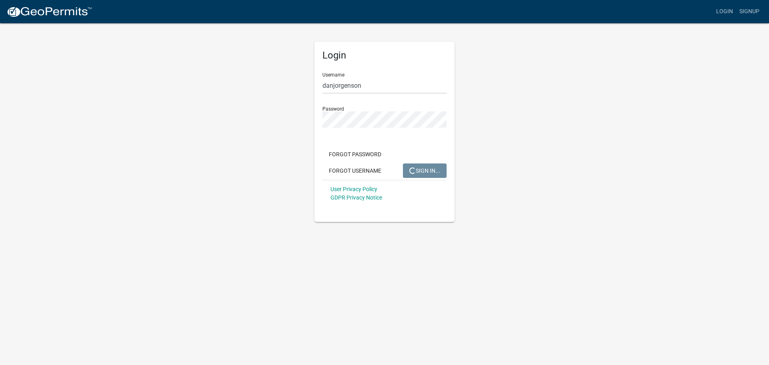 The image size is (769, 365). What do you see at coordinates (356, 198) in the screenshot?
I see `a: GDPR Privacy Notice` at bounding box center [356, 198].